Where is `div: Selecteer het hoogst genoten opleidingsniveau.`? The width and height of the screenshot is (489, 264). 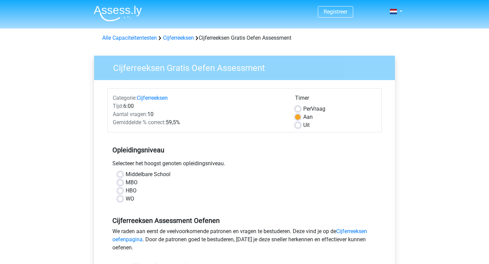 div: Selecteer het hoogst genoten opleidingsniveau. is located at coordinates (244, 165).